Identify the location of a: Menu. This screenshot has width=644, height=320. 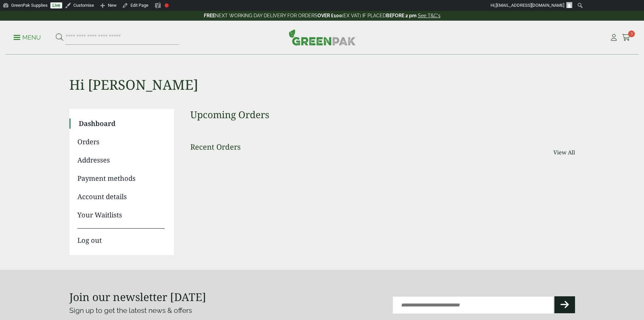
(27, 37).